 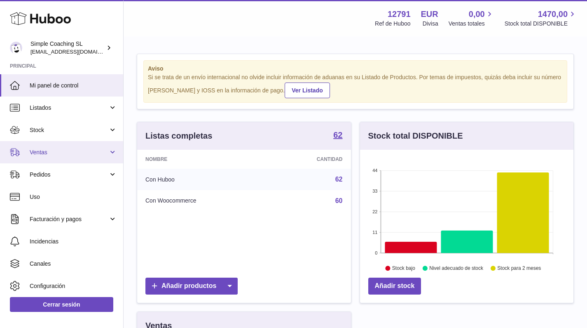 I want to click on text: Stock bajo, so click(x=404, y=268).